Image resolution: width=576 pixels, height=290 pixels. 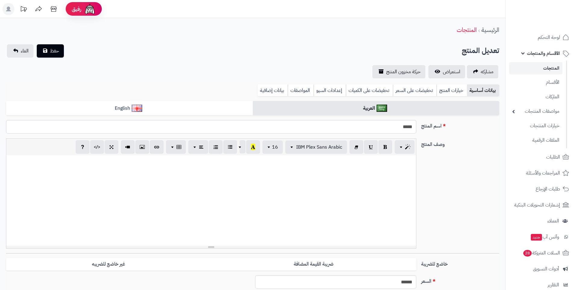 What do you see at coordinates (549, 37) in the screenshot?
I see `span: لوحة التحكم` at bounding box center [549, 37].